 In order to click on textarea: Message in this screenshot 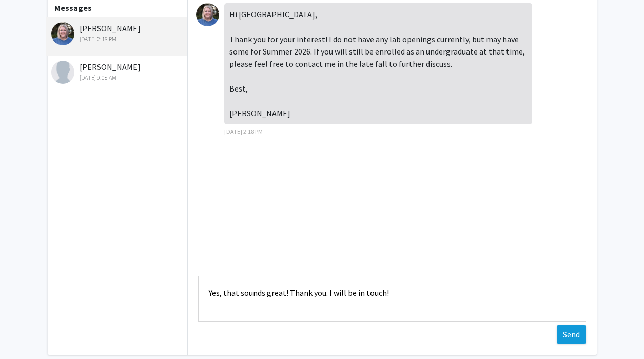, I will do `click(392, 299)`.